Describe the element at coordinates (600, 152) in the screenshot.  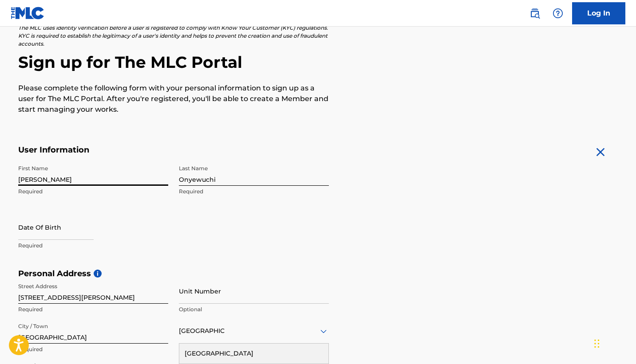
I see `img: close` at that location.